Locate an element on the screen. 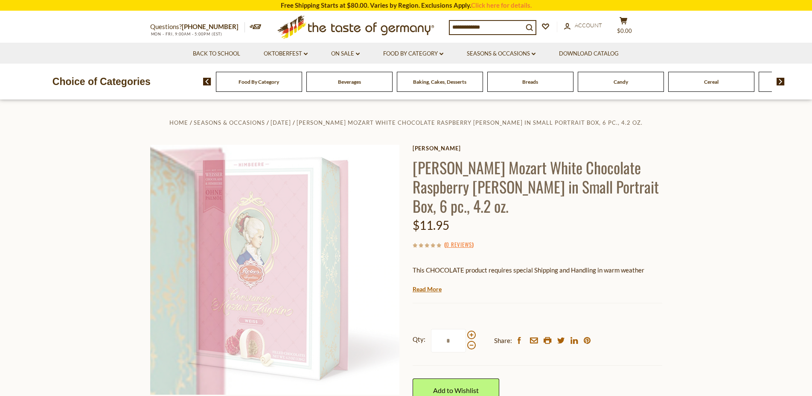 This screenshot has width=812, height=396. a: Breads is located at coordinates (530, 82).